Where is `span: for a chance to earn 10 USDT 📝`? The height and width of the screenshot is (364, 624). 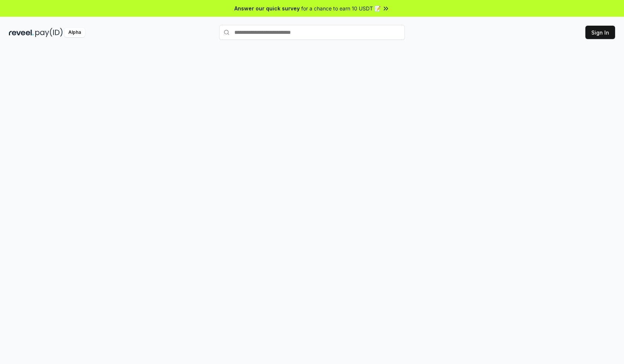
span: for a chance to earn 10 USDT 📝 is located at coordinates (341, 8).